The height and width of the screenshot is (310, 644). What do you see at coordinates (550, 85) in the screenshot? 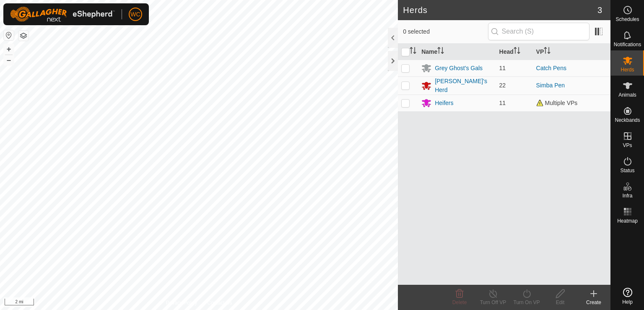
I see `a: Simba Pen` at bounding box center [550, 85].